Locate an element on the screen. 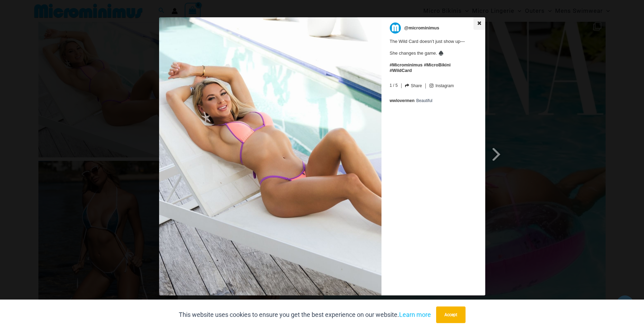  a: #WildCard is located at coordinates (401, 70).